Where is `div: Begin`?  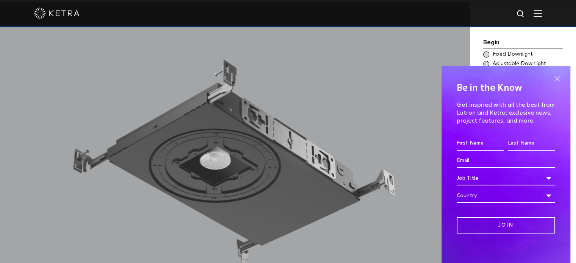 div: Begin is located at coordinates (523, 43).